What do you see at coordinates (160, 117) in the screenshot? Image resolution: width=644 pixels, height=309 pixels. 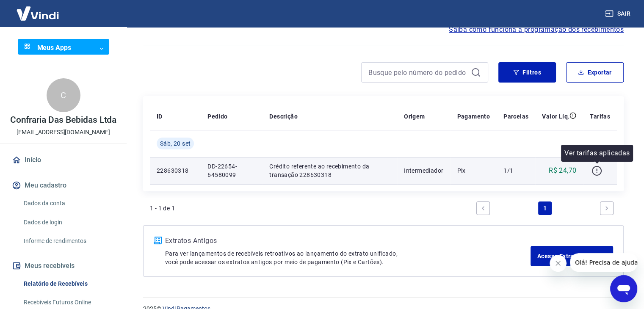 I see `p: ID` at bounding box center [160, 117].